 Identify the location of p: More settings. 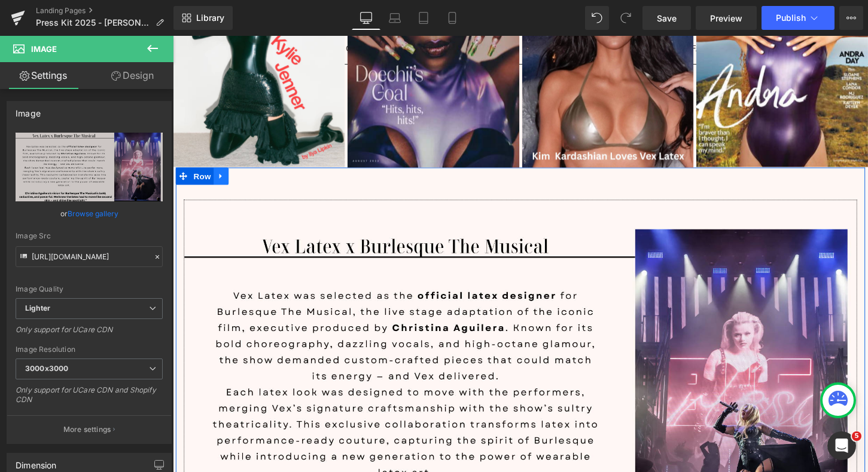
(88, 430).